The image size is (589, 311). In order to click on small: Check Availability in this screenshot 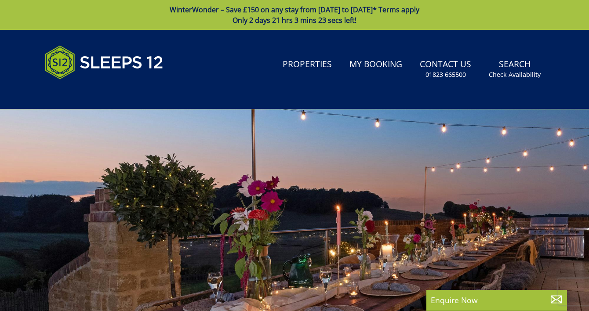, I will do `click(515, 75)`.